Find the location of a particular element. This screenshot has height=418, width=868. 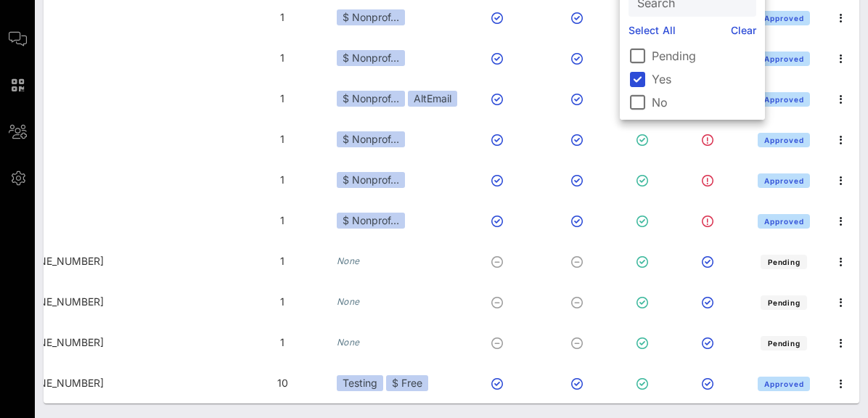

div: 10 is located at coordinates (282, 383).